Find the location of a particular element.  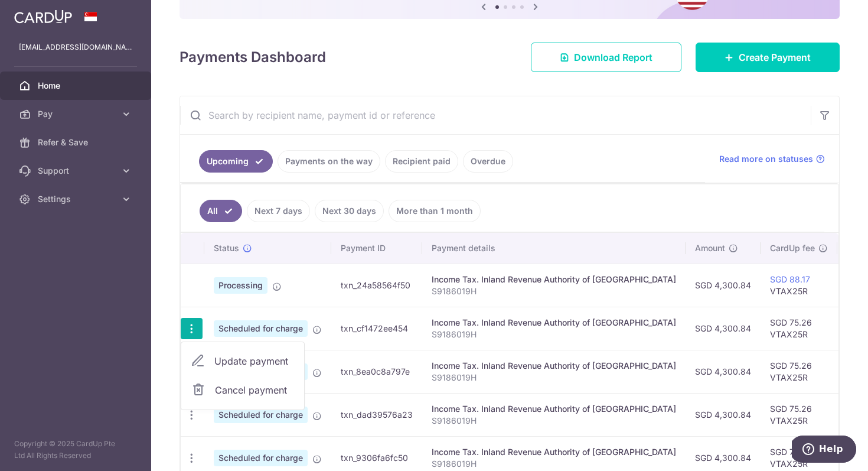

span: Support is located at coordinates (77, 171).